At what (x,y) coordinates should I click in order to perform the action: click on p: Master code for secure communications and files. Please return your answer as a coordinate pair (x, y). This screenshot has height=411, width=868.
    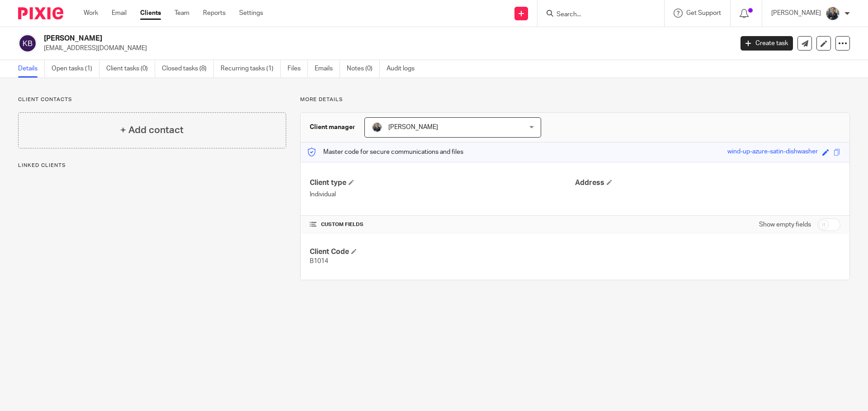
    Looking at the image, I should click on (385, 153).